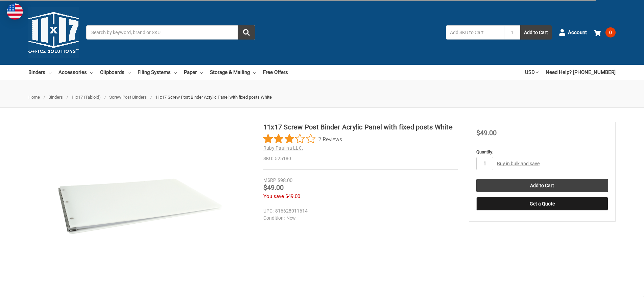 This screenshot has height=297, width=644. Describe the element at coordinates (171, 33) in the screenshot. I see `input: Search by keyword, brand or SKU` at that location.